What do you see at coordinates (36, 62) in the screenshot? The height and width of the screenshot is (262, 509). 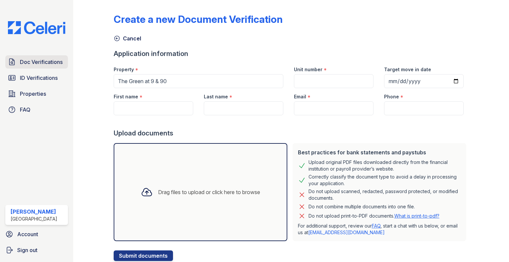 I see `a: Doc Verifications` at bounding box center [36, 62].